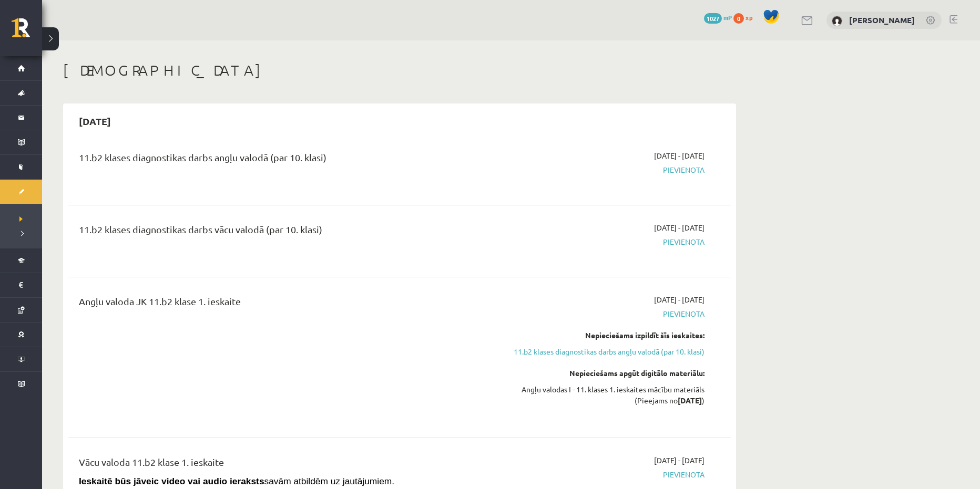 Image resolution: width=980 pixels, height=489 pixels. What do you see at coordinates (171, 481) in the screenshot?
I see `strong: Ieskaitē būs jāveic video vai audio ieraksts` at bounding box center [171, 481].